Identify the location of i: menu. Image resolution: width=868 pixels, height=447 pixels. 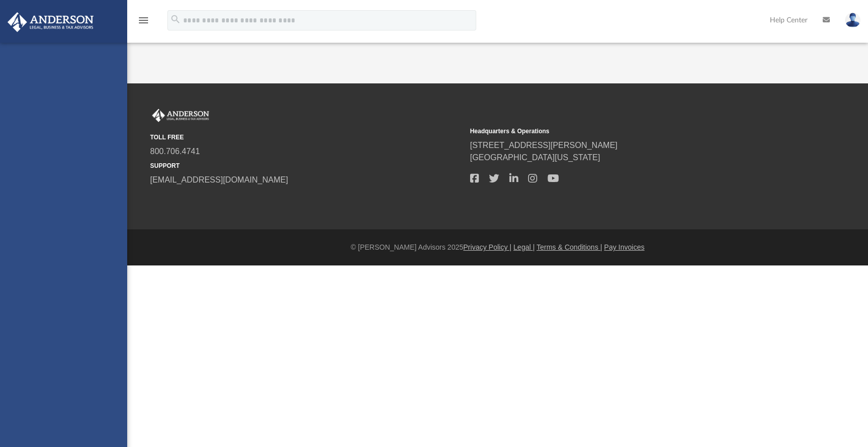
(144, 21).